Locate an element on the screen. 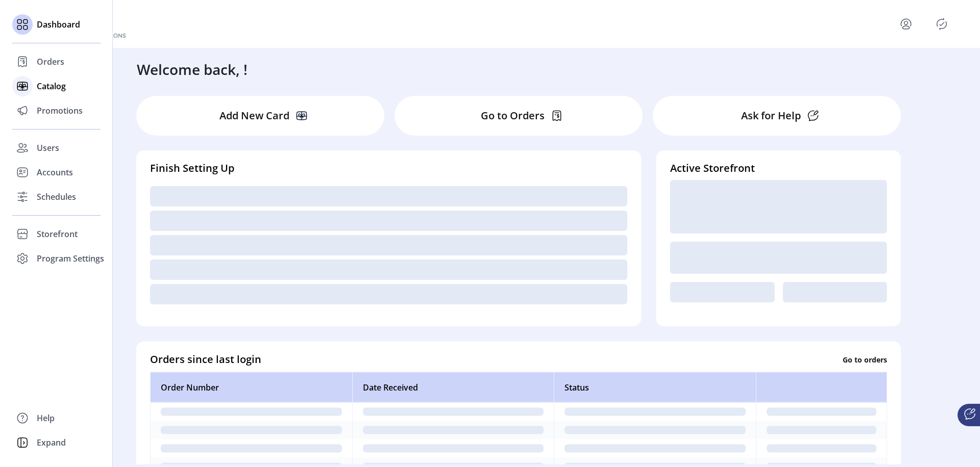 The height and width of the screenshot is (467, 980). span: Users is located at coordinates (48, 148).